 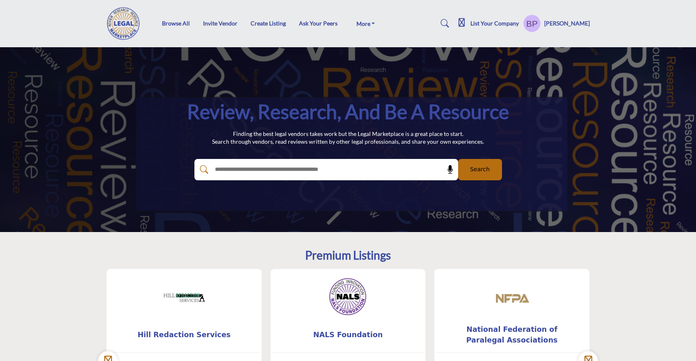 I want to click on div: List Your Company, so click(x=489, y=23).